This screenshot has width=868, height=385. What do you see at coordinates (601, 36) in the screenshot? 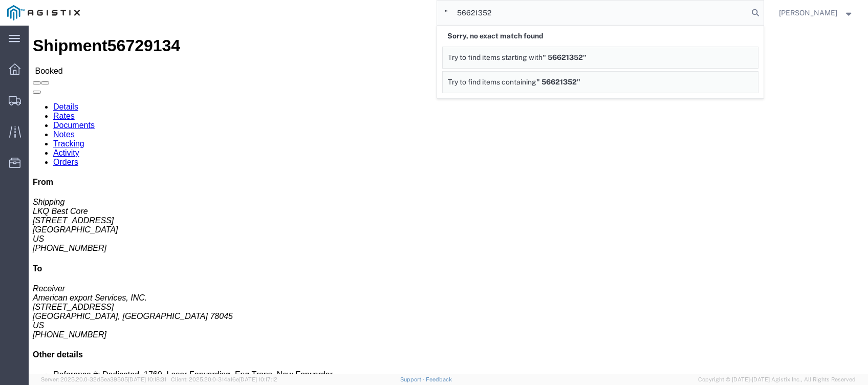
I see `div: Sorry, no exact match found` at bounding box center [601, 36].